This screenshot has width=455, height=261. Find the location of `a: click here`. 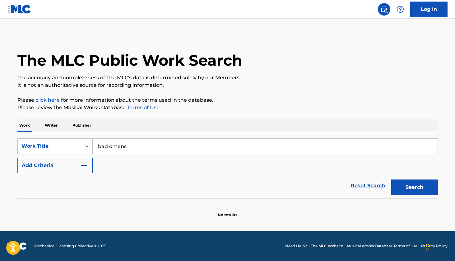

a: click here is located at coordinates (48, 100).